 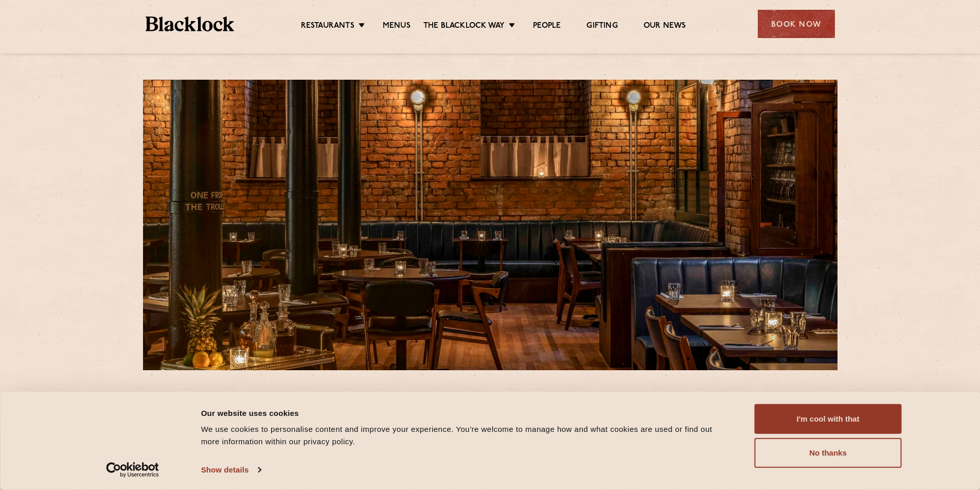 What do you see at coordinates (547, 27) in the screenshot?
I see `a: People` at bounding box center [547, 27].